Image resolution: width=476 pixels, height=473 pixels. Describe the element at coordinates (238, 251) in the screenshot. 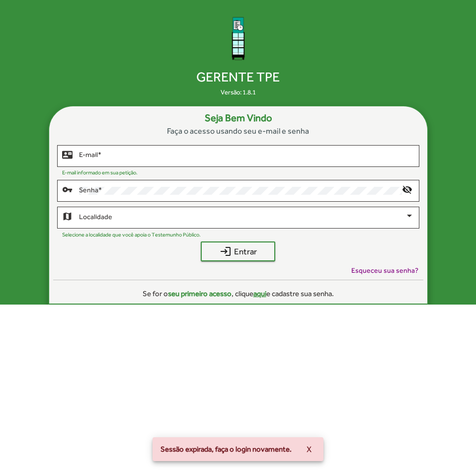

I see `span: Entrar` at that location.